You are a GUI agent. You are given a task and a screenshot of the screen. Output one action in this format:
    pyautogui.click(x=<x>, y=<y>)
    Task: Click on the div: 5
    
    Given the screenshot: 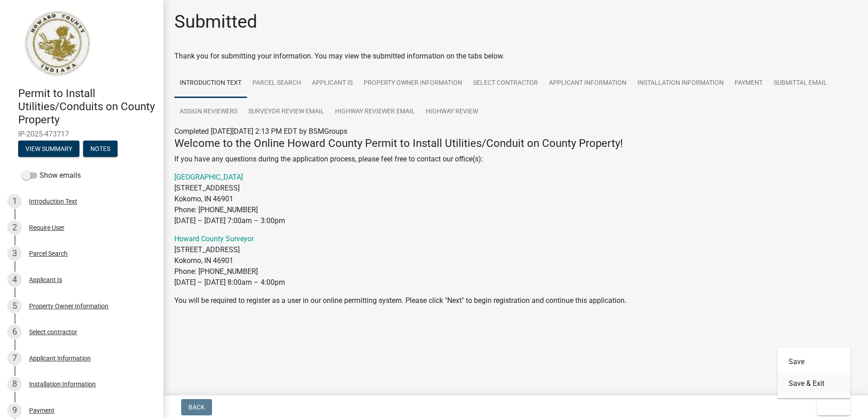 What is the action you would take?
    pyautogui.click(x=14, y=306)
    